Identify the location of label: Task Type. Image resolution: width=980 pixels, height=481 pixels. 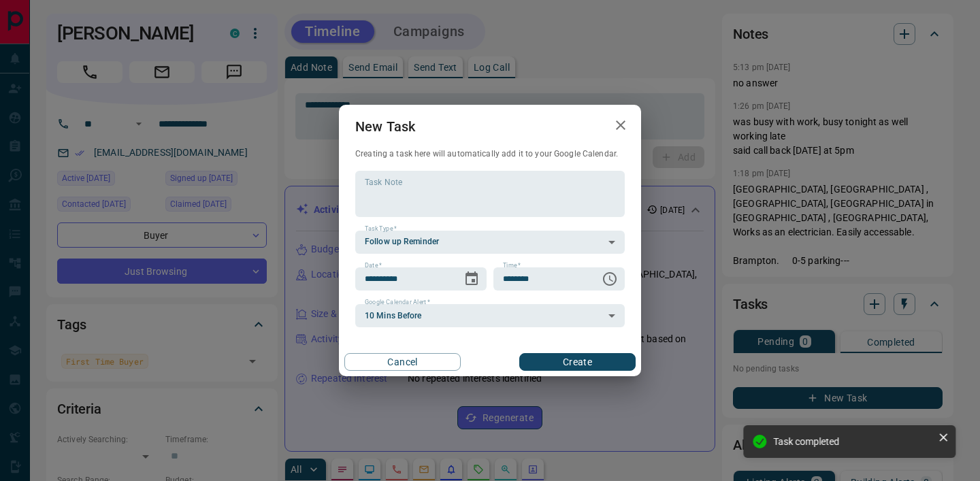
(380, 228).